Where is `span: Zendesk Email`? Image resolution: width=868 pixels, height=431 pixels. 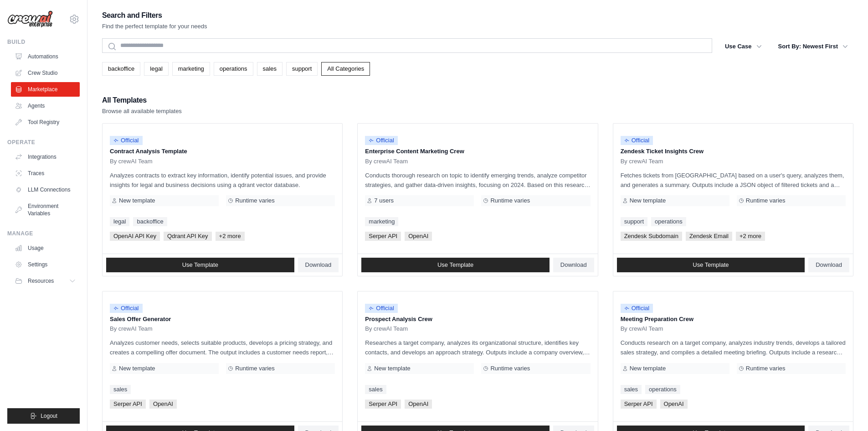
span: Zendesk Email is located at coordinates (709, 236).